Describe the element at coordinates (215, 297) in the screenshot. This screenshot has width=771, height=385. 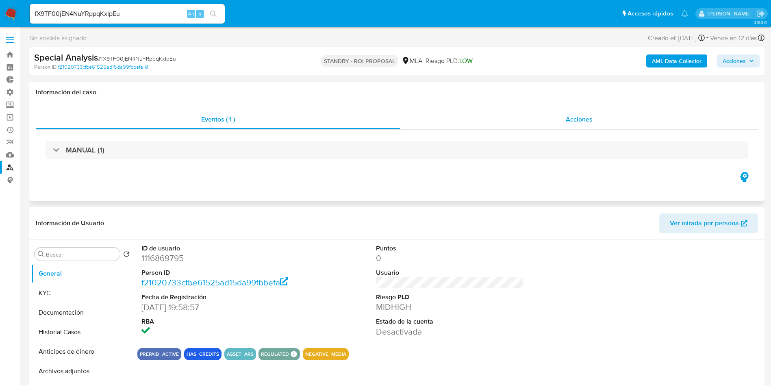
I see `dt: Fecha de Registración` at that location.